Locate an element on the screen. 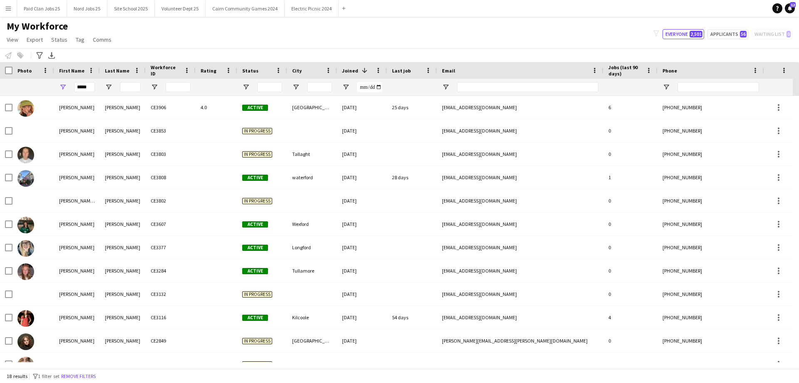 Image resolution: width=799 pixels, height=383 pixels. div: CE2849 is located at coordinates (171, 340).